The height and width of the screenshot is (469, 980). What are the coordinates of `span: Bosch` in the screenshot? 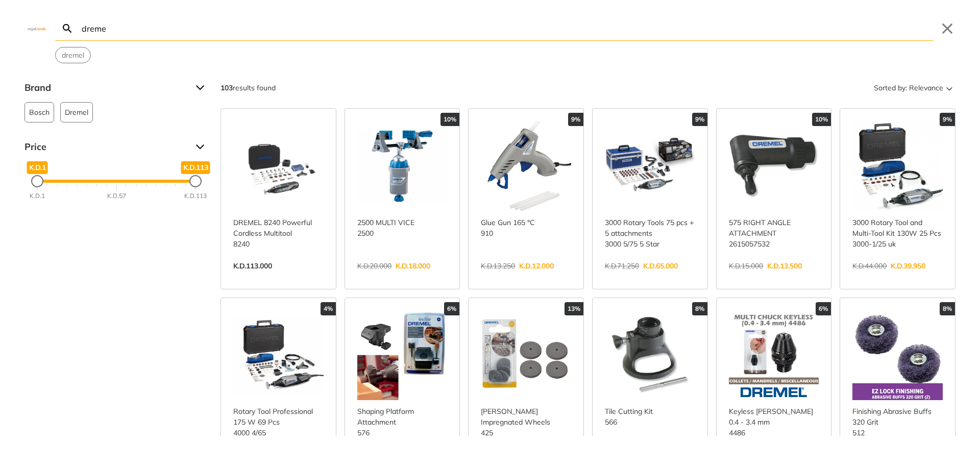 It's located at (40, 112).